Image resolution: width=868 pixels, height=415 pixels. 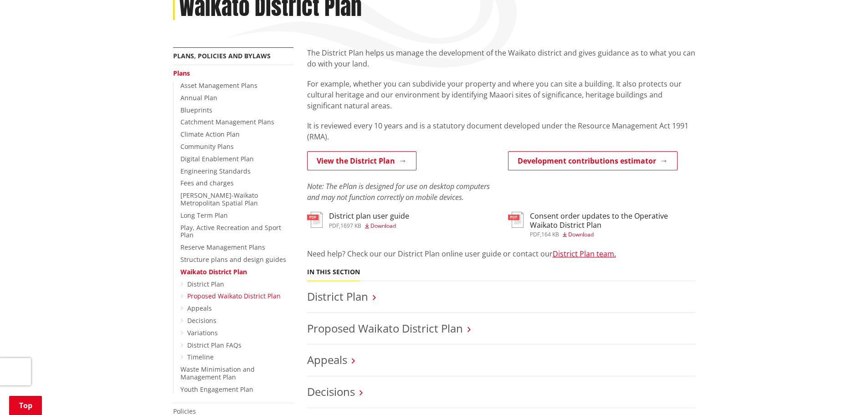 What do you see at coordinates (362, 161) in the screenshot?
I see `a: View the District Plan` at bounding box center [362, 161].